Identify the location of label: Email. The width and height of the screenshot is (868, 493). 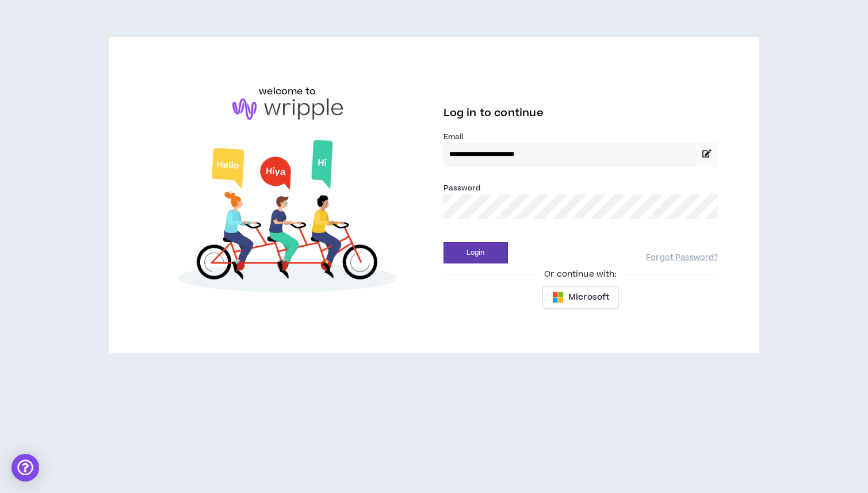
(581, 137).